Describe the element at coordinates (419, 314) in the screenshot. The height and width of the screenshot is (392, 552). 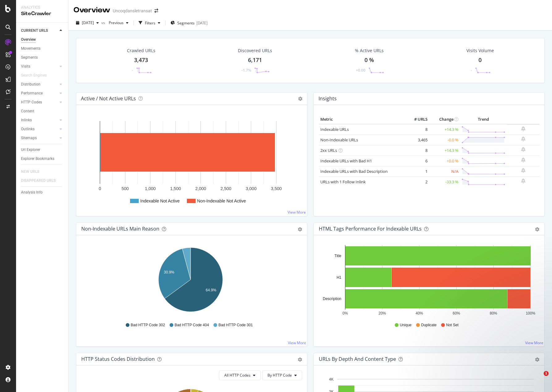
I see `text: 40%` at that location.